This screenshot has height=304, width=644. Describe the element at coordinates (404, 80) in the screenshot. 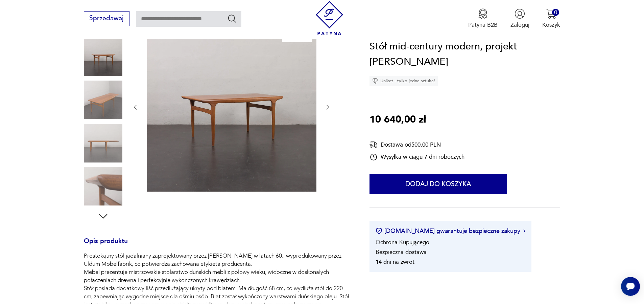

I see `div: Unikat - tylko jedna sztuka!` at that location.